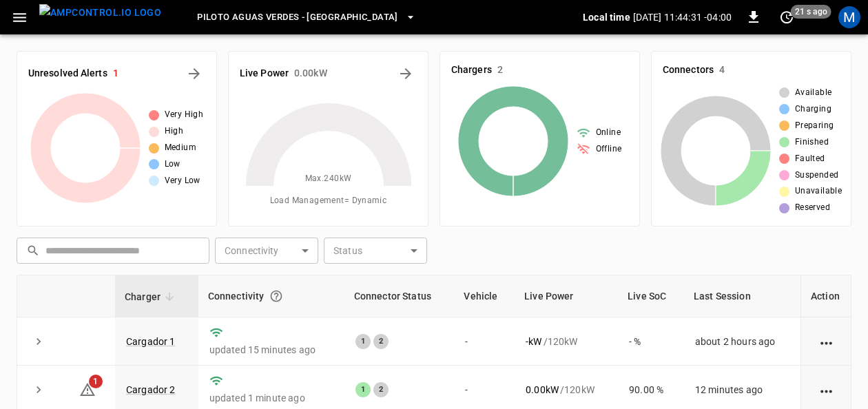  What do you see at coordinates (812, 208) in the screenshot?
I see `span: Reserved` at bounding box center [812, 208].